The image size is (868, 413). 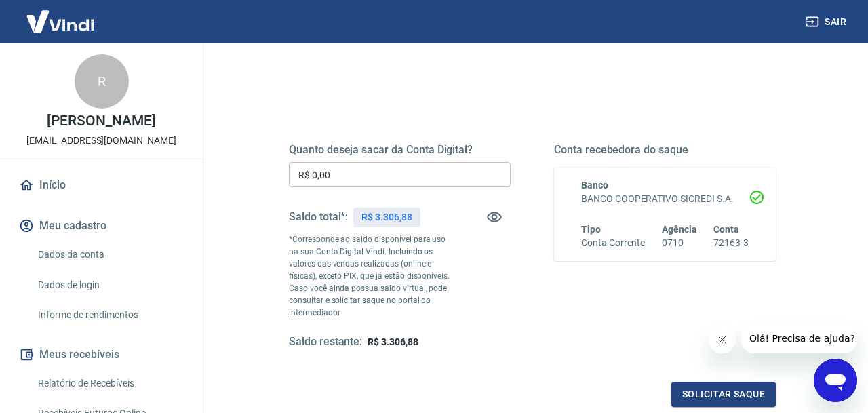 What do you see at coordinates (101, 81) in the screenshot?
I see `div: R` at bounding box center [101, 81].